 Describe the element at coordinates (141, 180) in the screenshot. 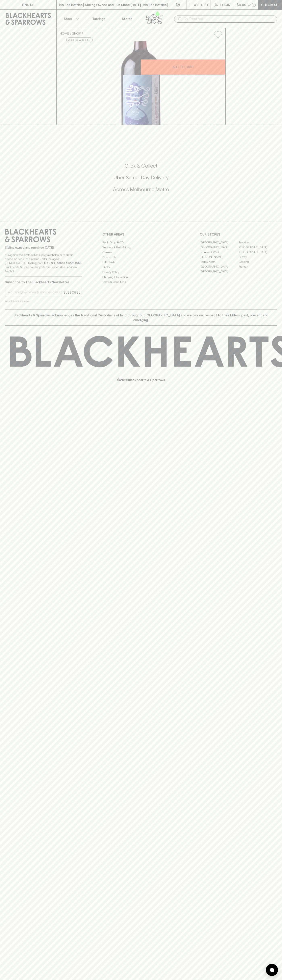

I see `div: Call to action block` at that location.